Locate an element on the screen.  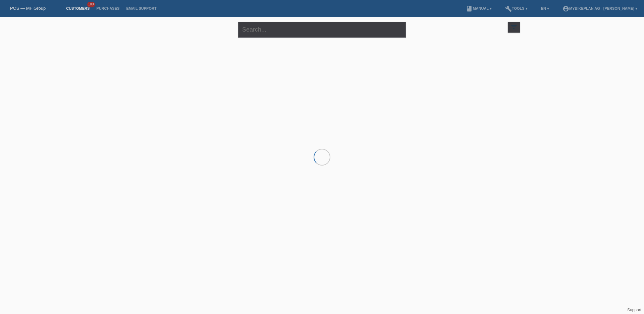
span: 100 is located at coordinates (92, 4).